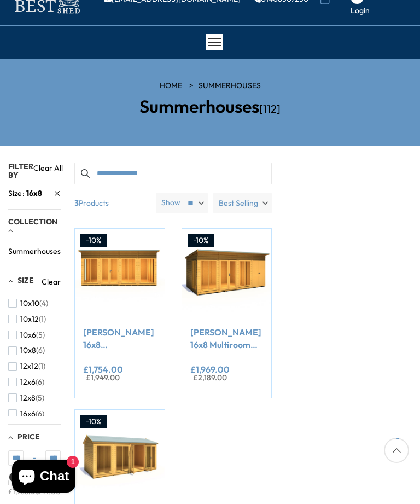 The width and height of the screenshot is (420, 504). I want to click on img: Shire Mayfield 16x8 12mm Interlock Cladding Summerhouse - Best Shed, so click(119, 454).